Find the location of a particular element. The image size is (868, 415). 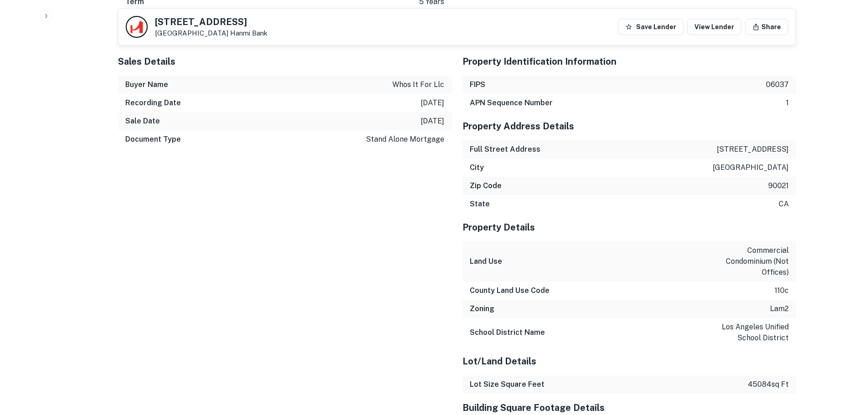

p: 06037 is located at coordinates (777, 85).